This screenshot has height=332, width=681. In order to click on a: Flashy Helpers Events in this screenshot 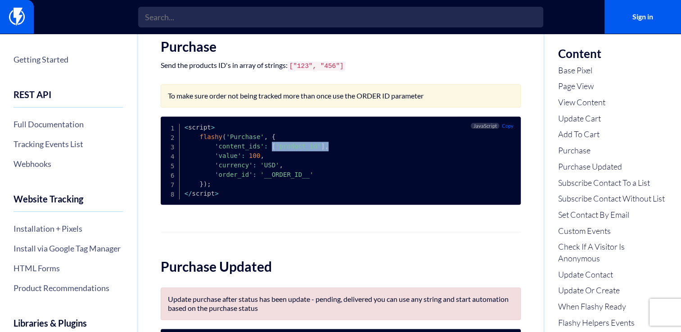, I will do `click(612, 323)`.